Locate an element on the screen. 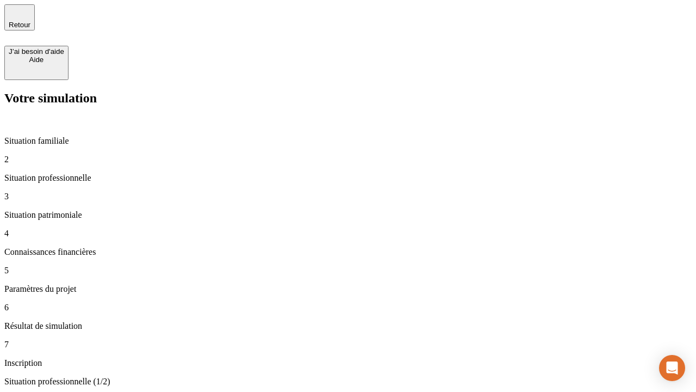  div: J’ai besoin d'aide is located at coordinates (36, 51).